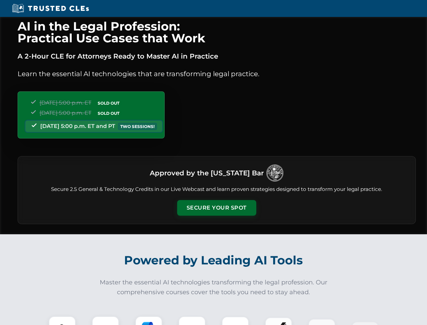  What do you see at coordinates (275, 173) in the screenshot?
I see `img: Logo` at bounding box center [275, 173].